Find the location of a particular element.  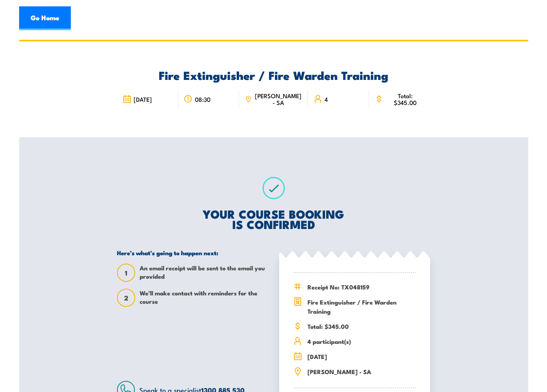

a: Go Home is located at coordinates (45, 18).